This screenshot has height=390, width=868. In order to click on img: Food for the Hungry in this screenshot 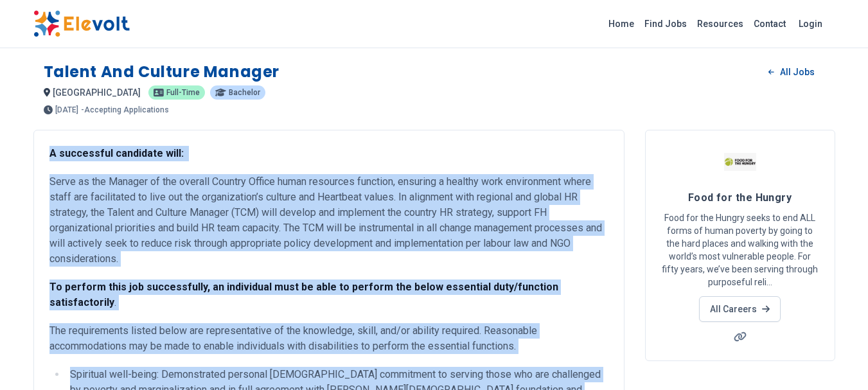, I will do `click(741, 162)`.